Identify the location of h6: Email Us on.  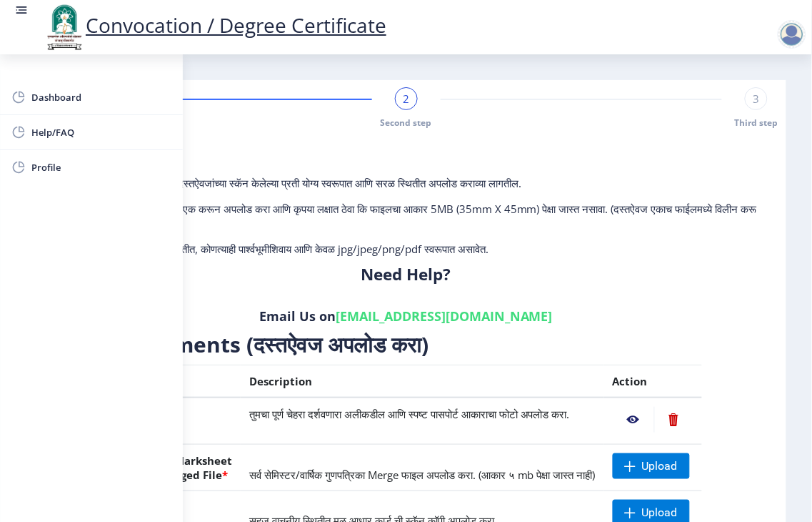
(406, 316).